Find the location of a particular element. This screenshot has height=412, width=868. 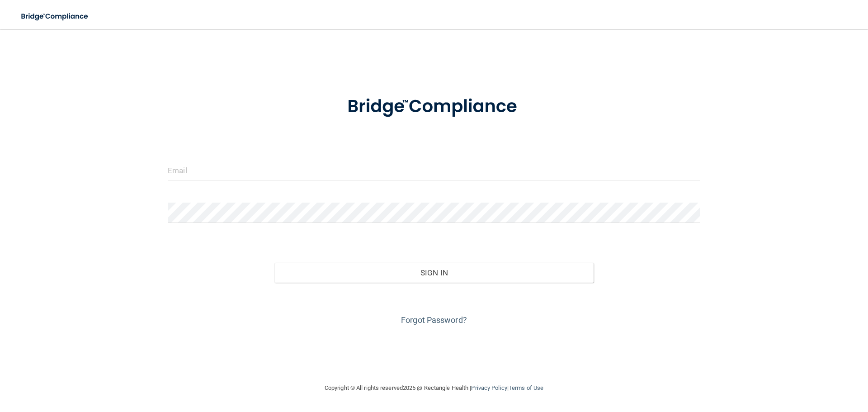

a: Terms of Use is located at coordinates (526, 388).